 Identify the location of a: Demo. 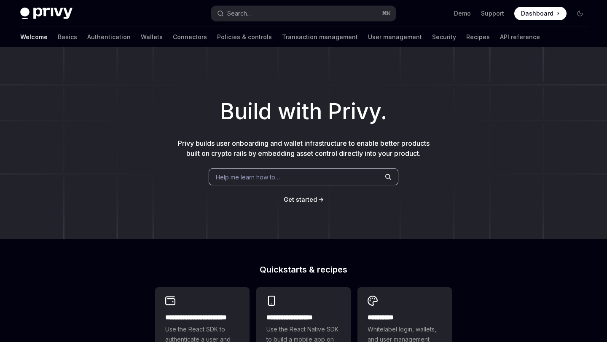
(462, 13).